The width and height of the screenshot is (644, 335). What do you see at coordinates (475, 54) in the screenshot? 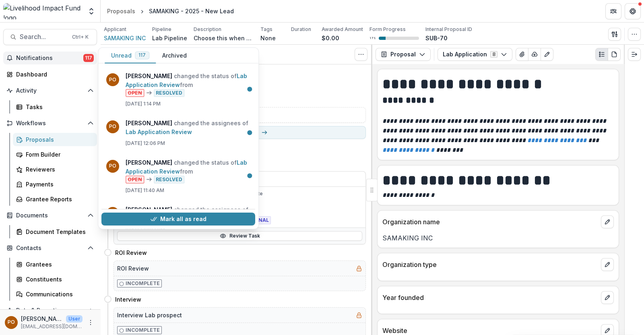
I see `button: Lab Application8` at bounding box center [475, 54].